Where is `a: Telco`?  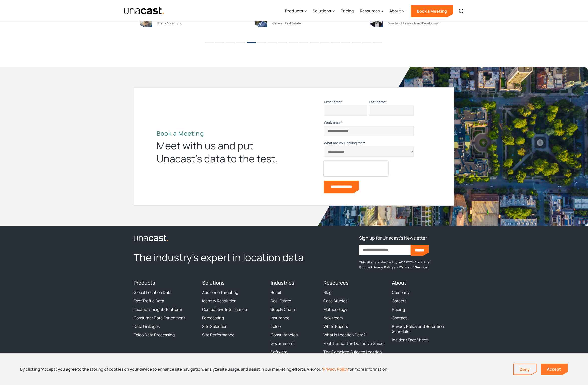
a: Telco is located at coordinates (276, 327).